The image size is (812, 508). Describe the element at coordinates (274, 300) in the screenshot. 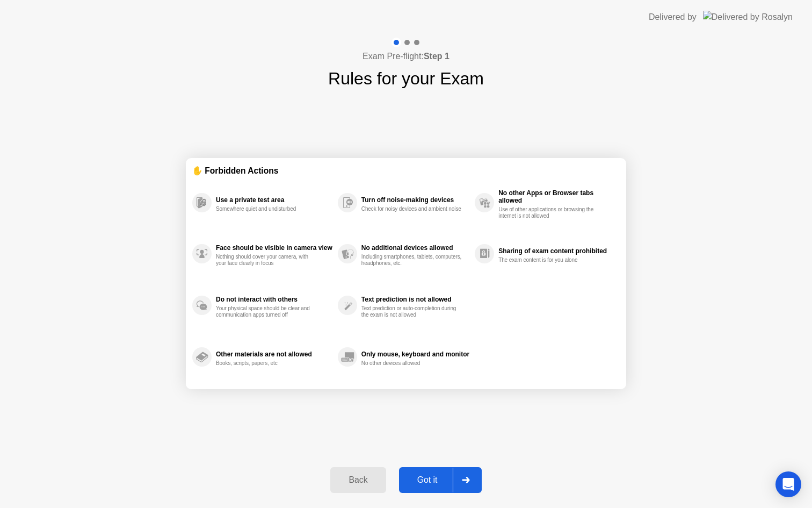

I see `div: Do not interact with others` at that location.